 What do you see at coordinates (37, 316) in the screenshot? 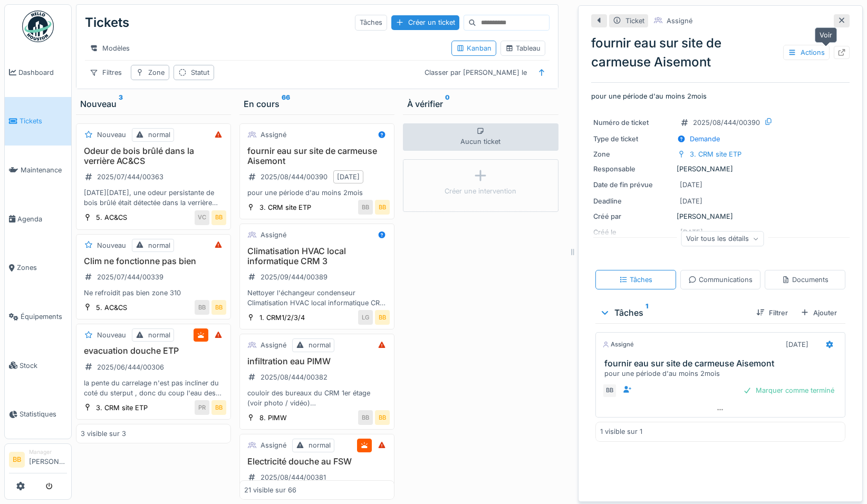
I see `a: Équipements` at bounding box center [37, 316].